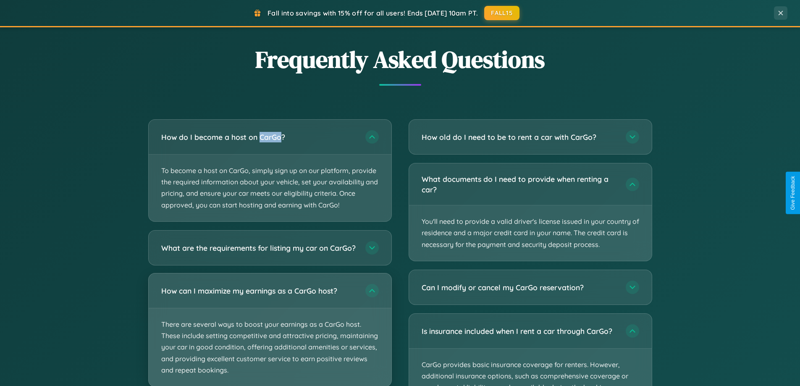 This screenshot has width=800, height=386. I want to click on h3: What documents do I need to provide when renting a car?, so click(519, 184).